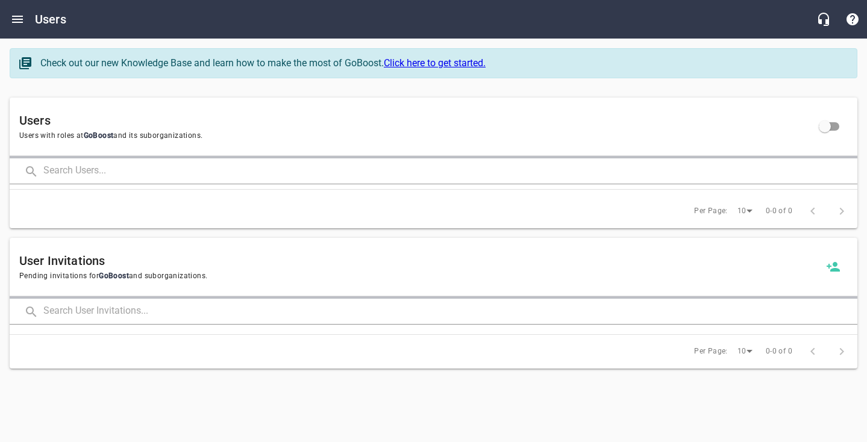 The height and width of the screenshot is (442, 867). Describe the element at coordinates (823, 19) in the screenshot. I see `button: Live Chat` at that location.